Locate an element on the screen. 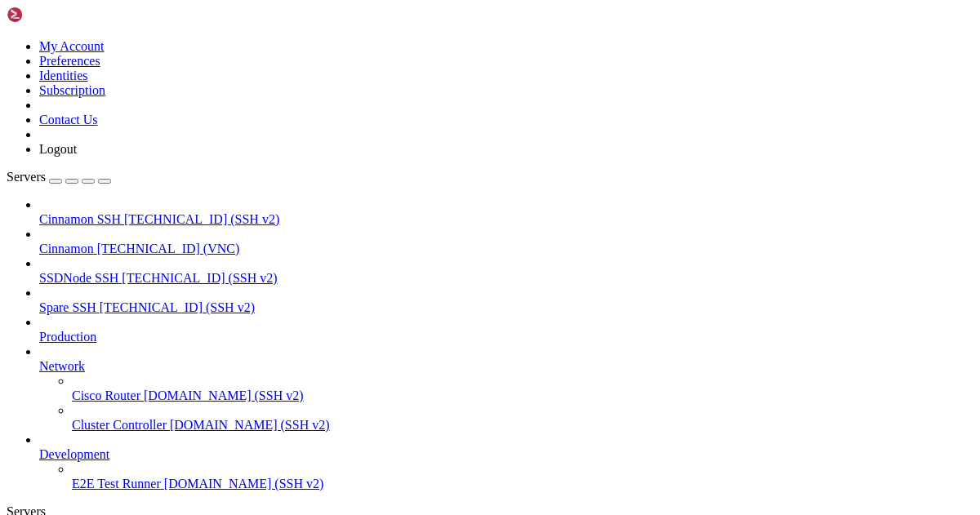 The height and width of the screenshot is (515, 980). span: Spare SSH is located at coordinates (68, 306).